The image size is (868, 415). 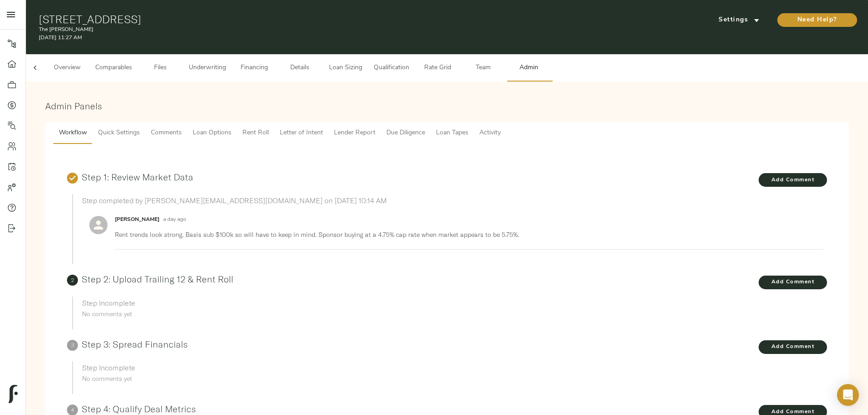 I want to click on text: 4, so click(x=72, y=410).